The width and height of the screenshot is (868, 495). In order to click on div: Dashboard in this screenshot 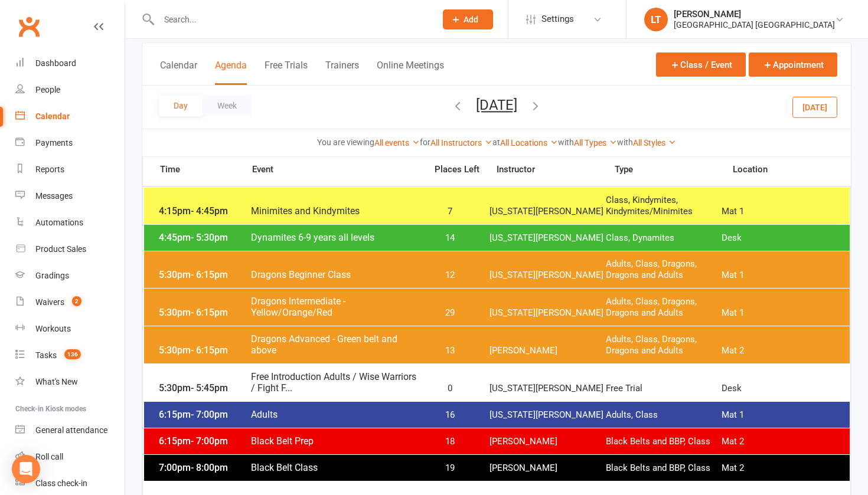, I will do `click(56, 63)`.